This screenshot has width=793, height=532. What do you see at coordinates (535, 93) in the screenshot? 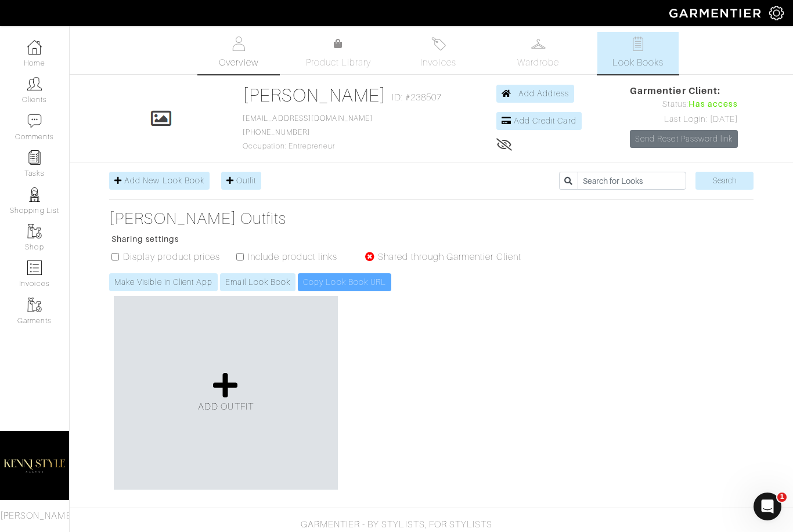
I see `a: Add Address` at bounding box center [535, 93].